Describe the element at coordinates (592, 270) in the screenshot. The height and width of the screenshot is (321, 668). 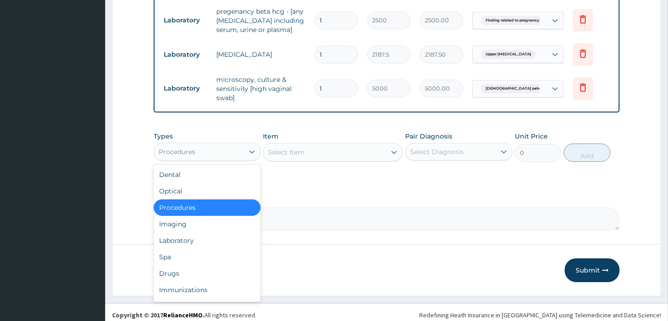
I see `button: Submit` at that location.